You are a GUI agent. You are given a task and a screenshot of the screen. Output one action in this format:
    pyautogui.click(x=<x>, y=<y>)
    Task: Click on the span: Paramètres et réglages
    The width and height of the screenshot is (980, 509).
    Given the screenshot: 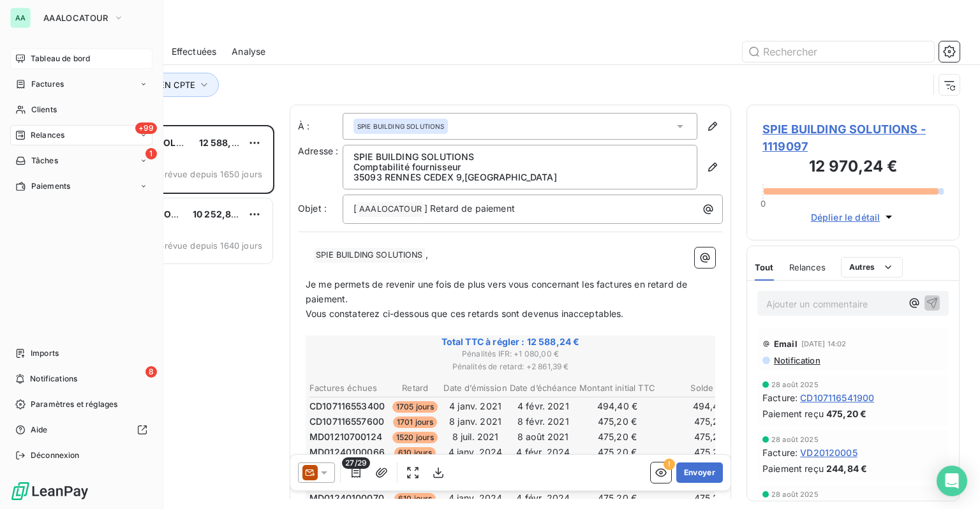 What is the action you would take?
    pyautogui.click(x=74, y=404)
    